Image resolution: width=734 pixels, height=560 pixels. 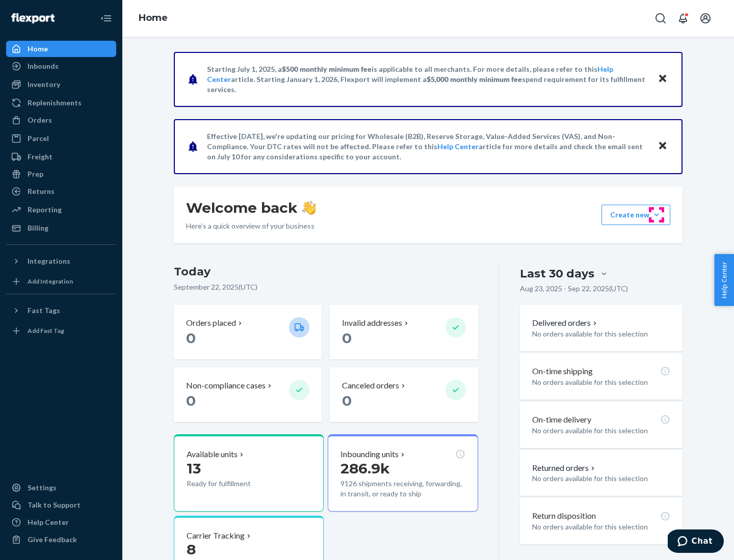 I want to click on button: Give Feedback, so click(x=61, y=539).